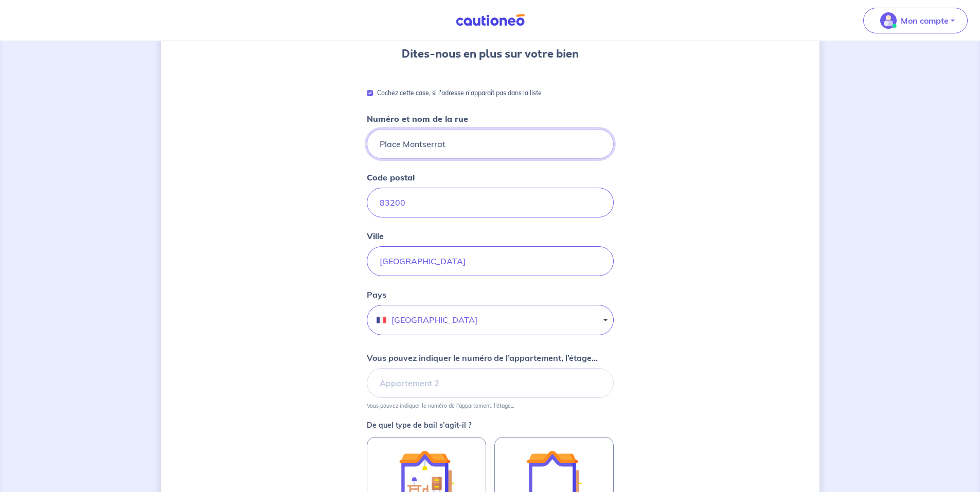 The width and height of the screenshot is (980, 492). Describe the element at coordinates (459, 93) in the screenshot. I see `p: Cochez cette case, si l'adresse n'apparaît pas dans la liste` at that location.